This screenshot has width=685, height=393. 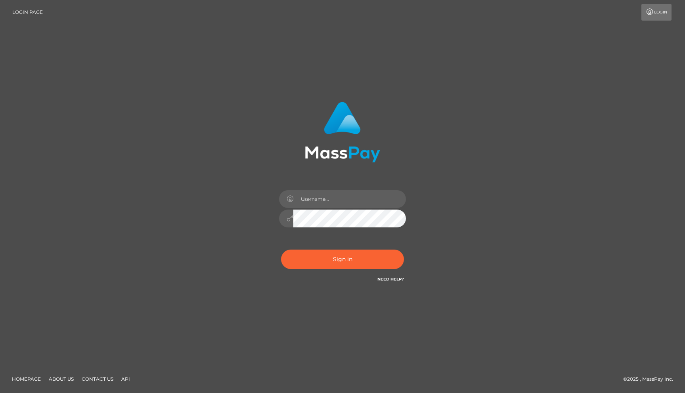 What do you see at coordinates (651, 379) in the screenshot?
I see `div: © 2025 , MassPay Inc.` at bounding box center [651, 379].